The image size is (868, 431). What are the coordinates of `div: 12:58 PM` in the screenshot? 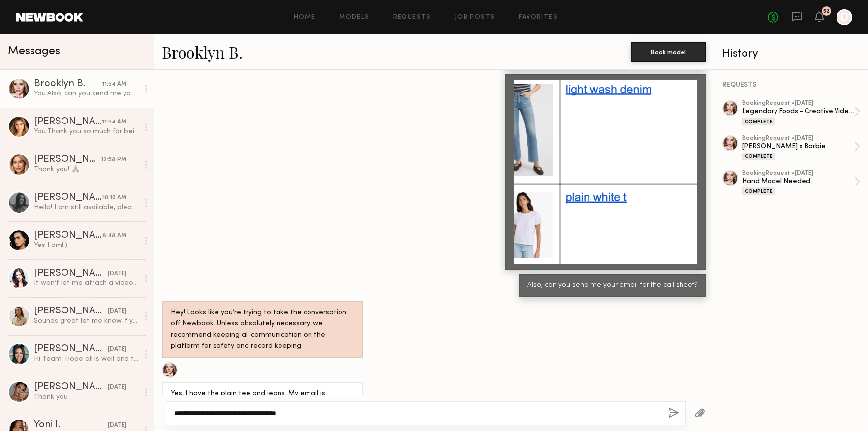 It's located at (113, 160).